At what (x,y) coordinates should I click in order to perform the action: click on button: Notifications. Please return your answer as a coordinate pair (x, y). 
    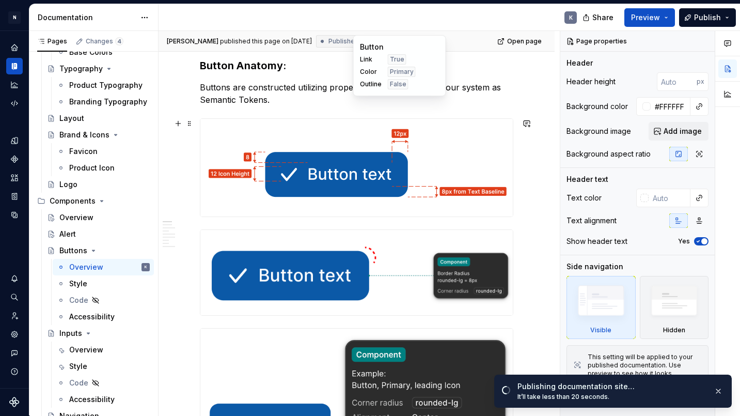
    Looking at the image, I should click on (14, 278).